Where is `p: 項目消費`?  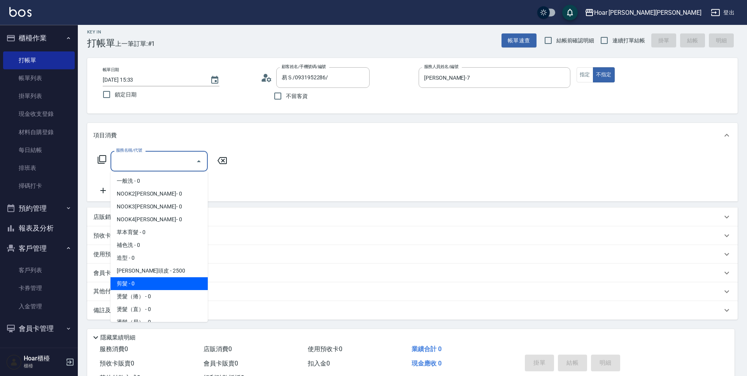
p: 項目消費 is located at coordinates (105, 135).